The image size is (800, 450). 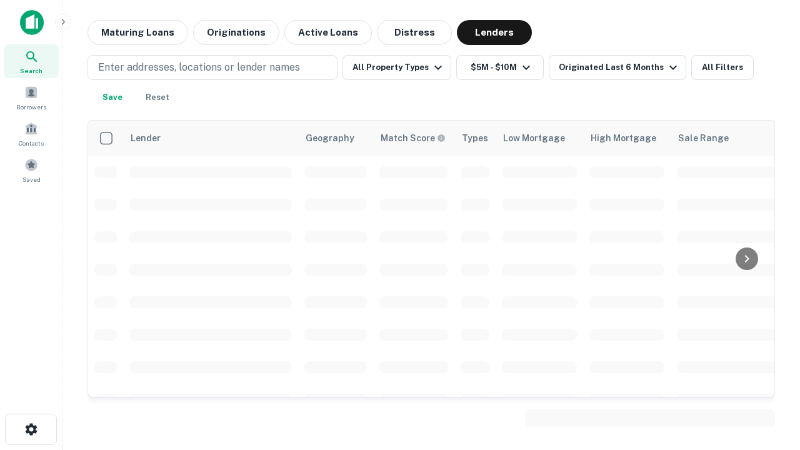 I want to click on button: Distress, so click(x=415, y=33).